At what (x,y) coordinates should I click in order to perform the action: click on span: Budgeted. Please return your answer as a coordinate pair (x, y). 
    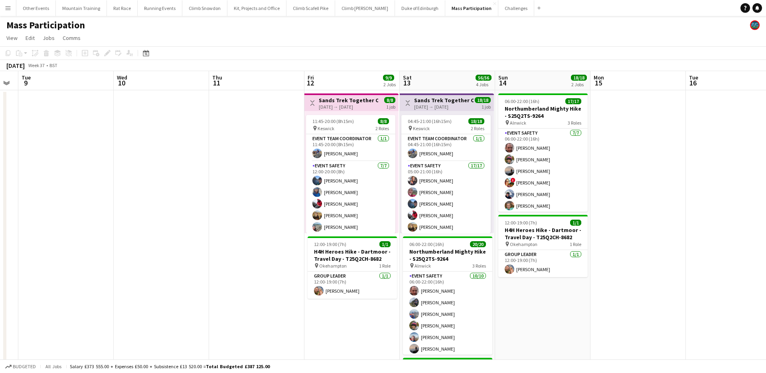
    Looking at the image, I should click on (24, 366).